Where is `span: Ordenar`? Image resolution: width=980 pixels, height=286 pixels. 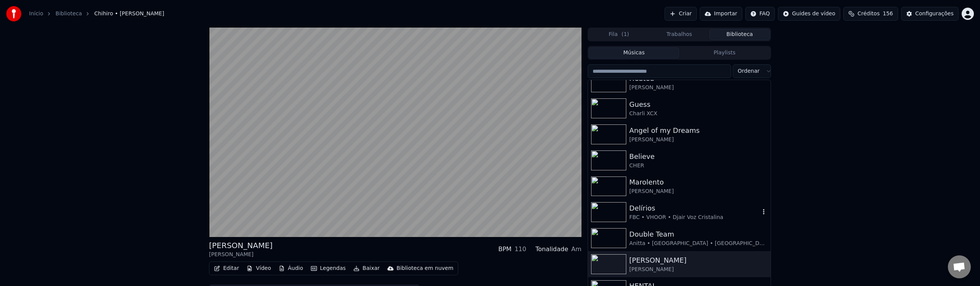 span: Ordenar is located at coordinates (749, 71).